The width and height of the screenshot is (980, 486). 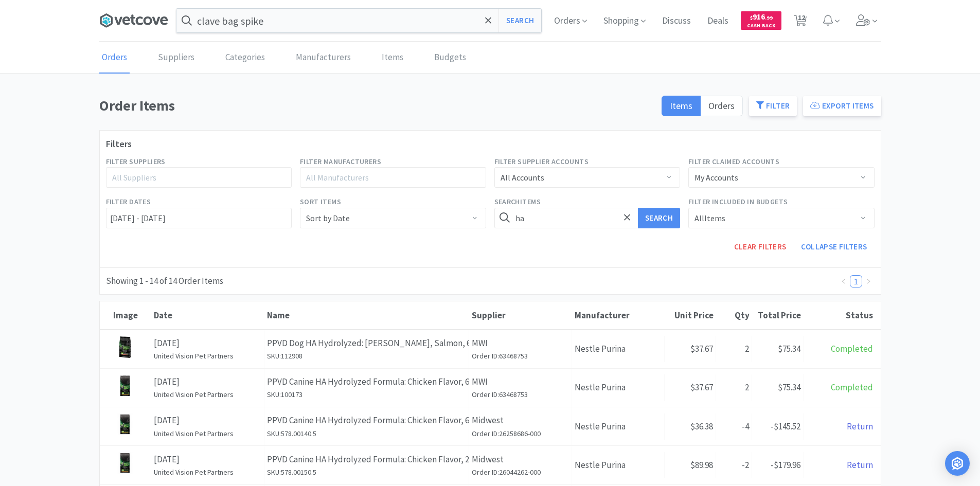 What do you see at coordinates (377, 105) in the screenshot?
I see `h1: Order Items` at bounding box center [377, 105].